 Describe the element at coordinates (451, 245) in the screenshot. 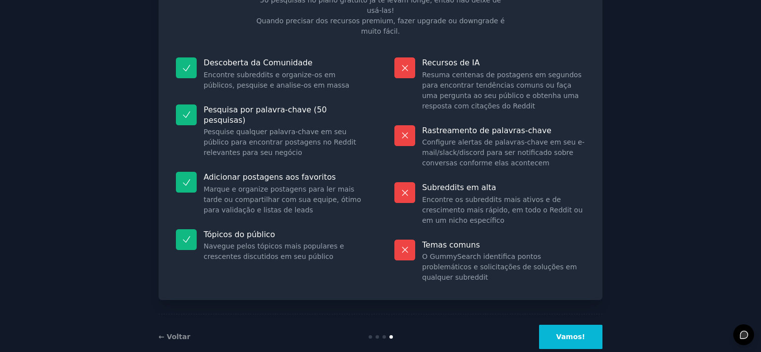

I see `font: Temas comuns` at that location.